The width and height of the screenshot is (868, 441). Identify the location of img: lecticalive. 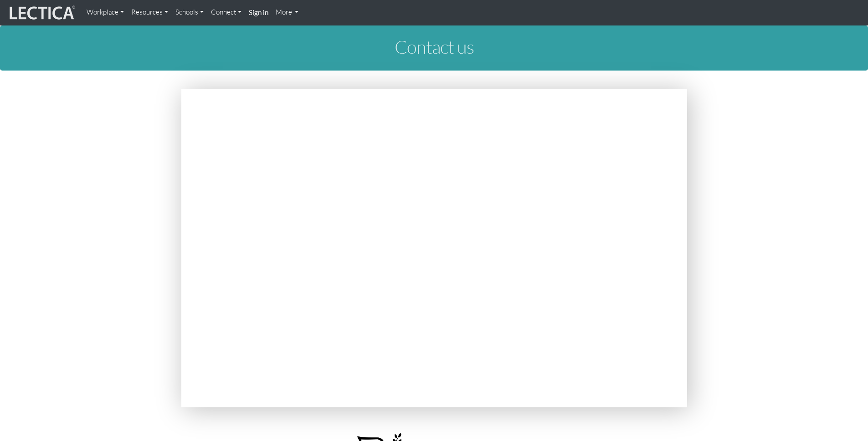
(42, 13).